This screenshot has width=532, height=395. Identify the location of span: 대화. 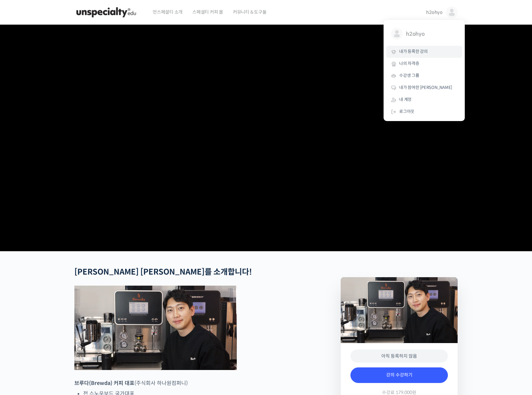
(63, 218).